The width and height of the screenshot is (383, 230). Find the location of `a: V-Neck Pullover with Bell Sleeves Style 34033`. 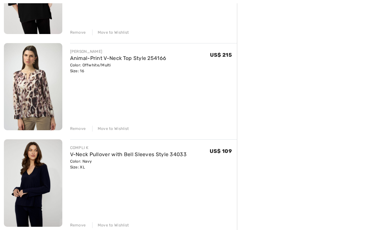

a: V-Neck Pullover with Bell Sleeves Style 34033 is located at coordinates (128, 154).